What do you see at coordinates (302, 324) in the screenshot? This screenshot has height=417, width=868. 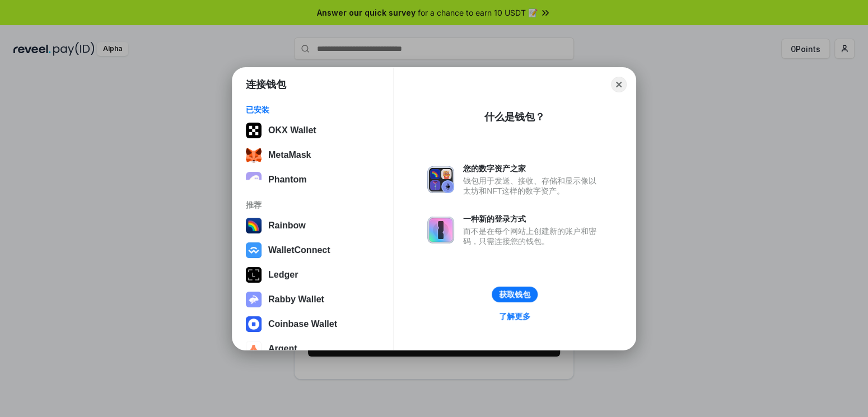 I see `div: Coinbase Wallet` at bounding box center [302, 324].